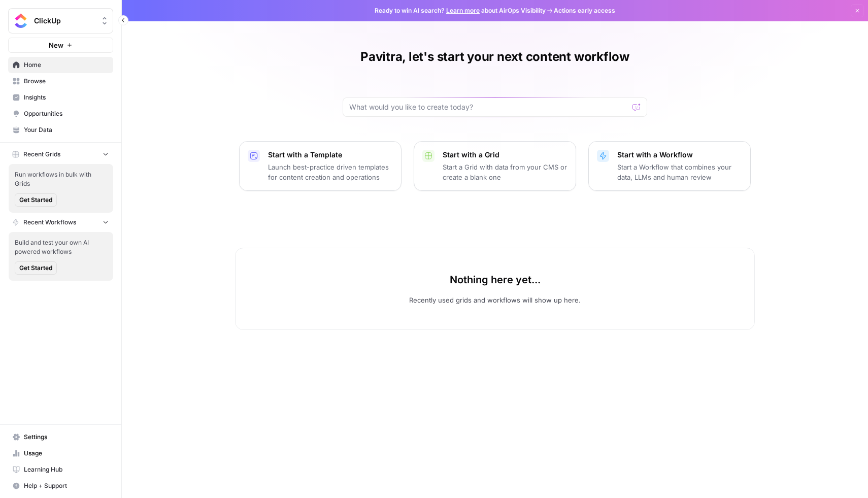 The image size is (868, 498). I want to click on span: Actions early access, so click(584, 10).